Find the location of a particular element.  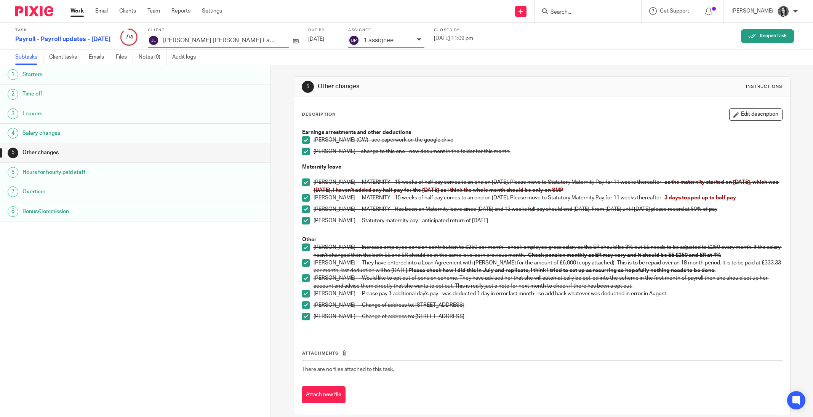

label: Closed by is located at coordinates (453, 30).